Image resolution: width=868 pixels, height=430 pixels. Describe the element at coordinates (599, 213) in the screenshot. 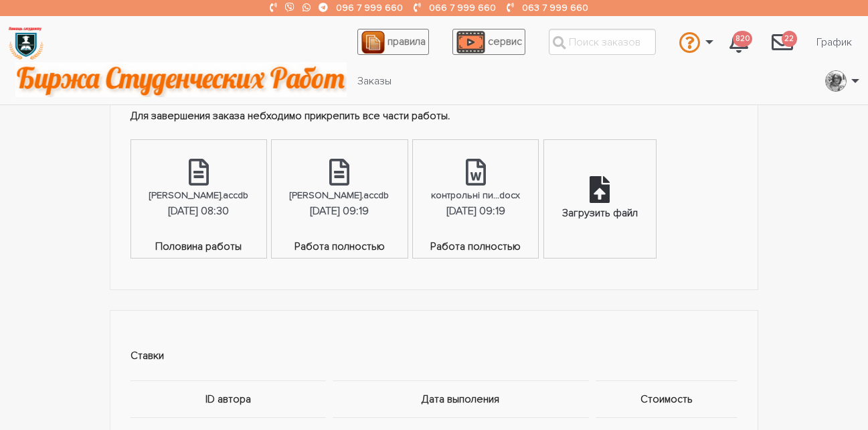

I see `div: Загрузить файл` at that location.